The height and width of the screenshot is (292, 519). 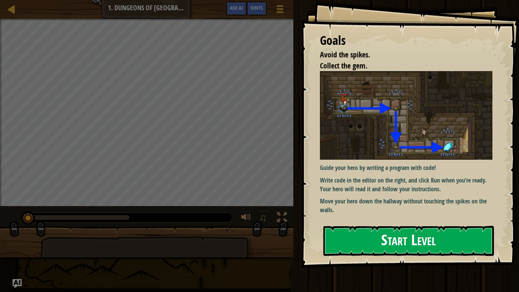 What do you see at coordinates (406, 206) in the screenshot?
I see `p: Move your hero down the hallway without touching the spikes on the walls.` at bounding box center [406, 206].